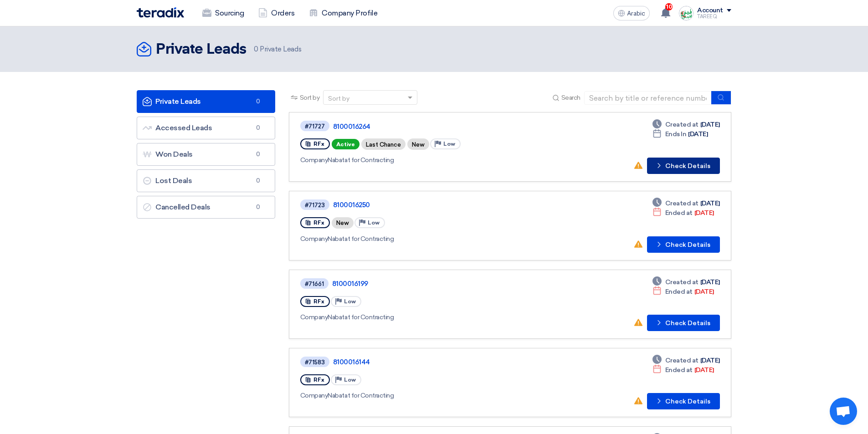 This screenshot has width=868, height=434. What do you see at coordinates (349, 13) in the screenshot?
I see `font: Company Profile` at bounding box center [349, 13].